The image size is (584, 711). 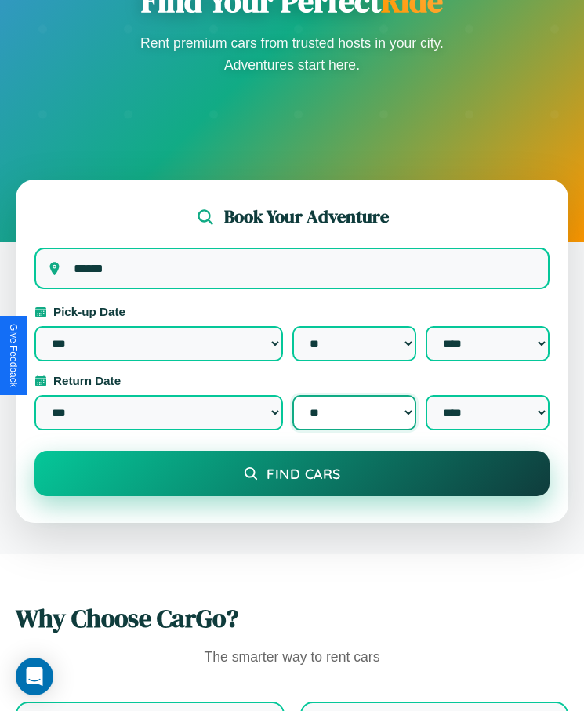 I want to click on p: Rent premium cars from trusted hosts in your city. Adventures start here., so click(x=292, y=54).